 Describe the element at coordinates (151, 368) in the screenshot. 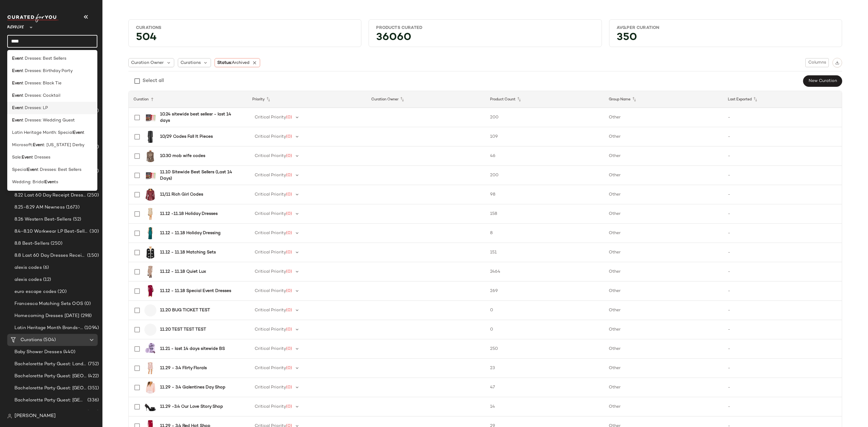

I see `img: BARD-WD587_V1.jpg` at that location.